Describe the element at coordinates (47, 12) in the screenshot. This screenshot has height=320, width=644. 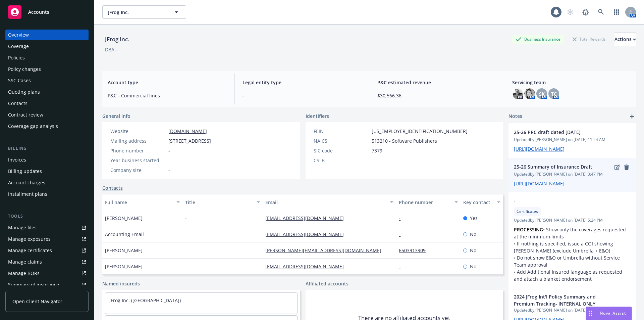
I see `a: Accounts` at that location.